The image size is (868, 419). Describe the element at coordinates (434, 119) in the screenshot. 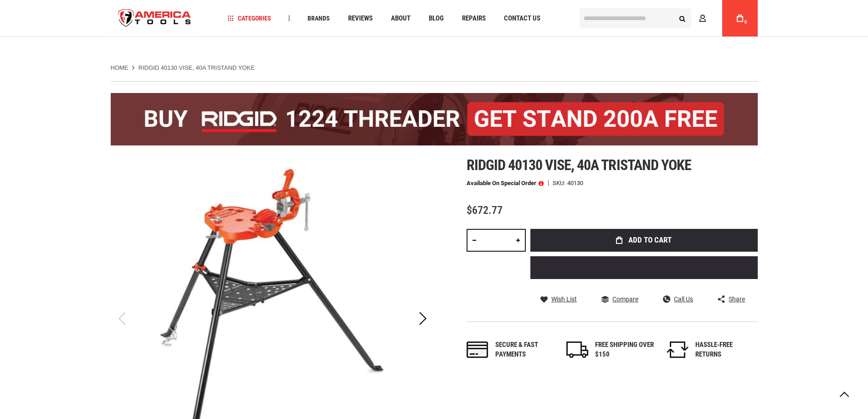

I see `img: BOGO: Buy the RIDGID® 1224 Threader (26092), get the 92467 200A Stand FREE!` at that location.